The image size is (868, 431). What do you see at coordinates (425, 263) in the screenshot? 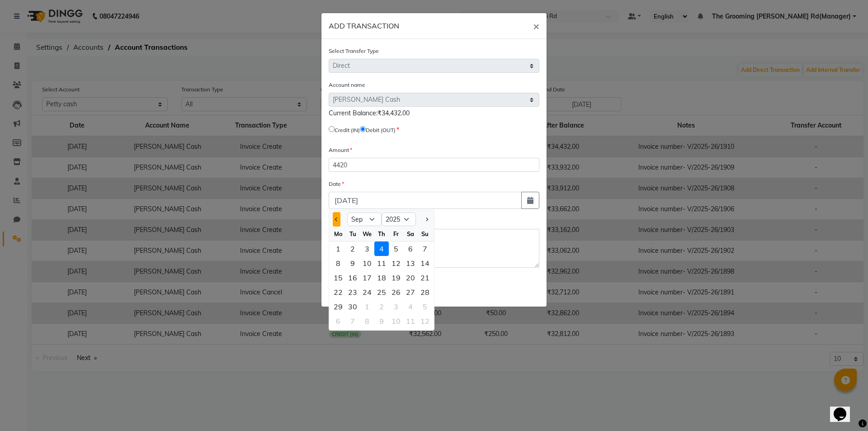
I see `div: 14` at bounding box center [425, 263].